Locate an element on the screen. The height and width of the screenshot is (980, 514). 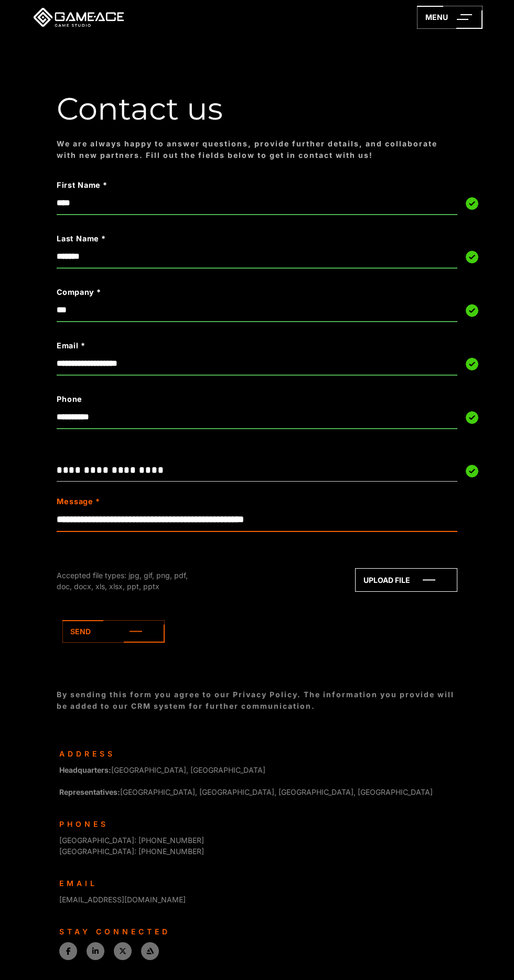
label: First Name * is located at coordinates (216, 185).